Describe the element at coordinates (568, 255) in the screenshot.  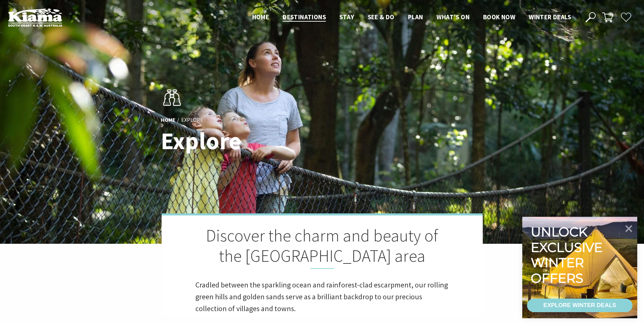
I see `div: Unlock exclusive winter offers` at that location.